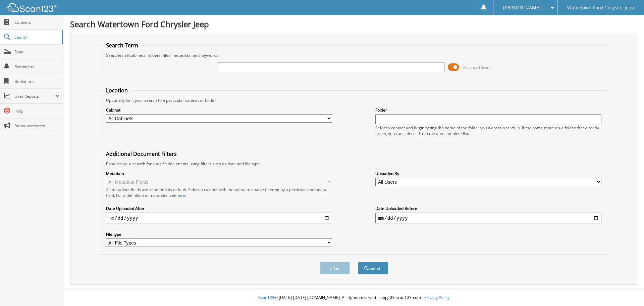  Describe the element at coordinates (354, 163) in the screenshot. I see `div: Enhance your search for specific documents using filters such as date and file type.` at that location.